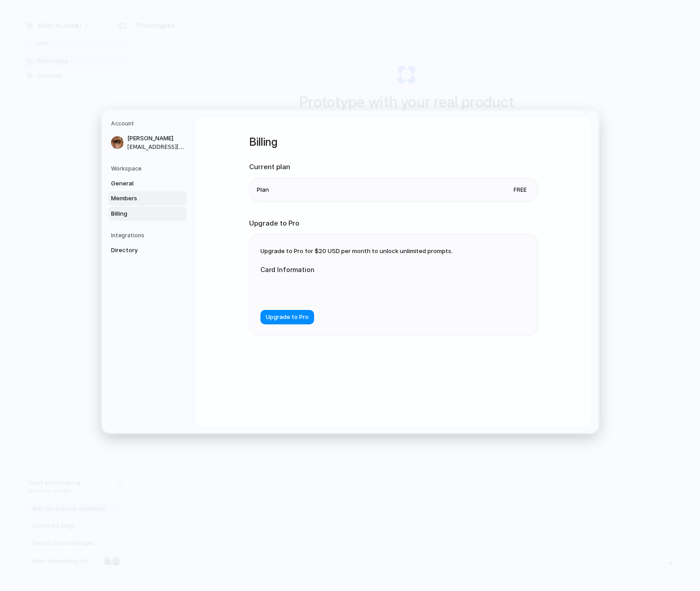  What do you see at coordinates (149, 236) in the screenshot?
I see `h5: Integrations` at bounding box center [149, 236].